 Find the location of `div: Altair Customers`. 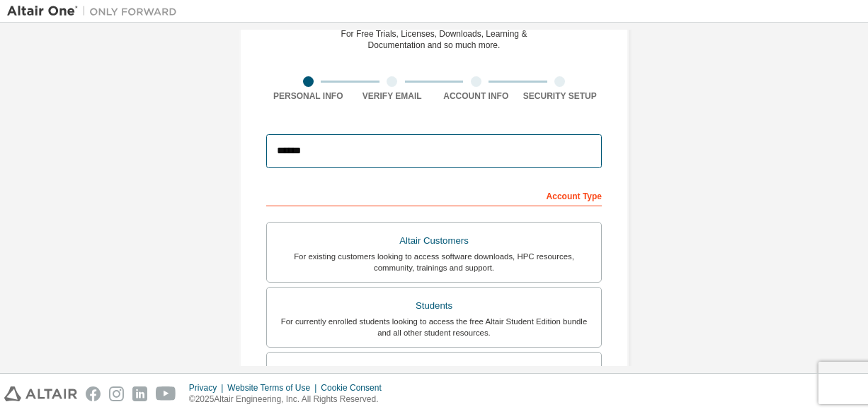

div: Altair Customers is located at coordinates (434, 241).